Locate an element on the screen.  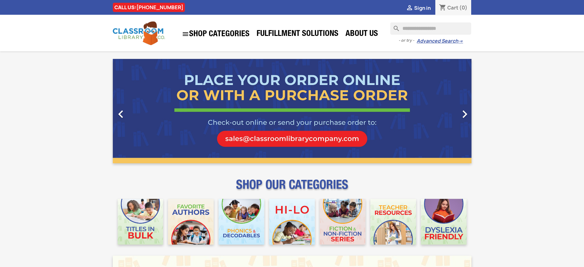
img: CLC_Bulk_Mobile.jpg is located at coordinates (140, 221).